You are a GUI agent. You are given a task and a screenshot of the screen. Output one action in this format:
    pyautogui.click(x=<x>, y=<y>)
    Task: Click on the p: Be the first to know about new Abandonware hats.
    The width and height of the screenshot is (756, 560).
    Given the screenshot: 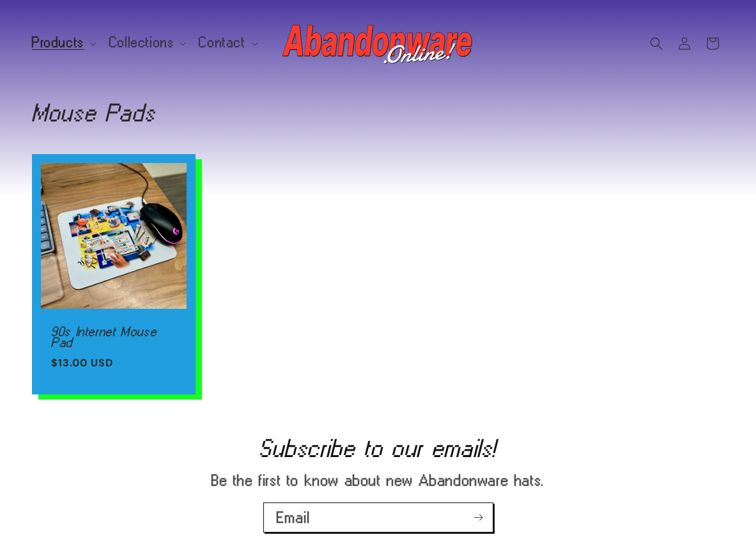 What is the action you would take?
    pyautogui.click(x=378, y=480)
    